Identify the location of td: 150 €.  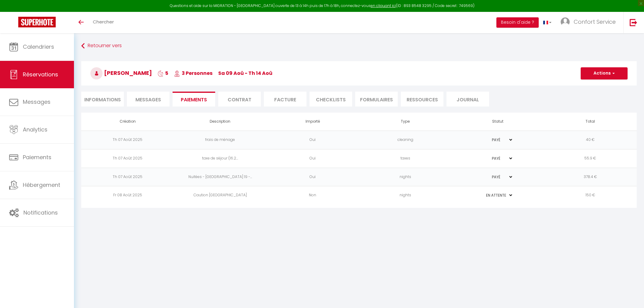
(591, 195).